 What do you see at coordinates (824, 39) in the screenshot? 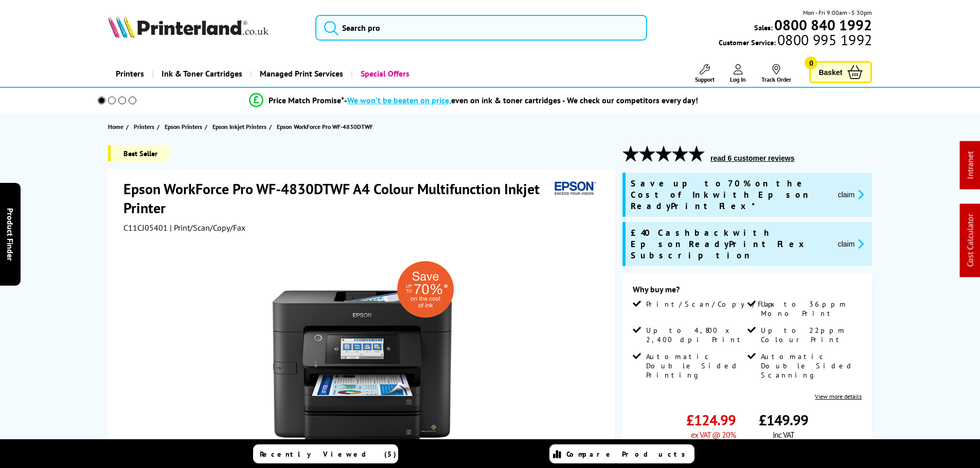
I see `span: 0800 995 1992` at bounding box center [824, 39].